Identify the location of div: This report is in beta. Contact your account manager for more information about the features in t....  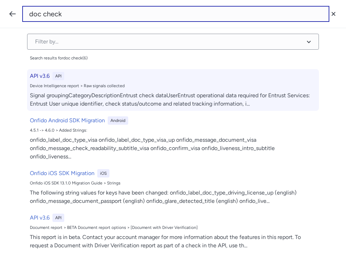
(173, 241).